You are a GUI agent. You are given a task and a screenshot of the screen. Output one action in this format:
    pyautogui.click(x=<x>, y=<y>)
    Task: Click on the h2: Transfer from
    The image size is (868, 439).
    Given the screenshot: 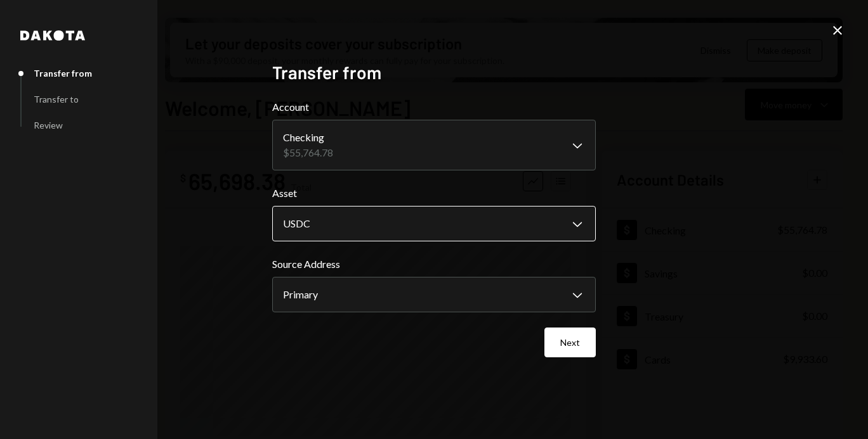 What is the action you would take?
    pyautogui.click(x=434, y=72)
    